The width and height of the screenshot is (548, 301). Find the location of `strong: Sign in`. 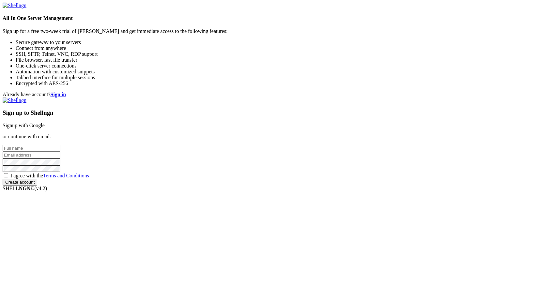

strong: Sign in is located at coordinates (58, 94).